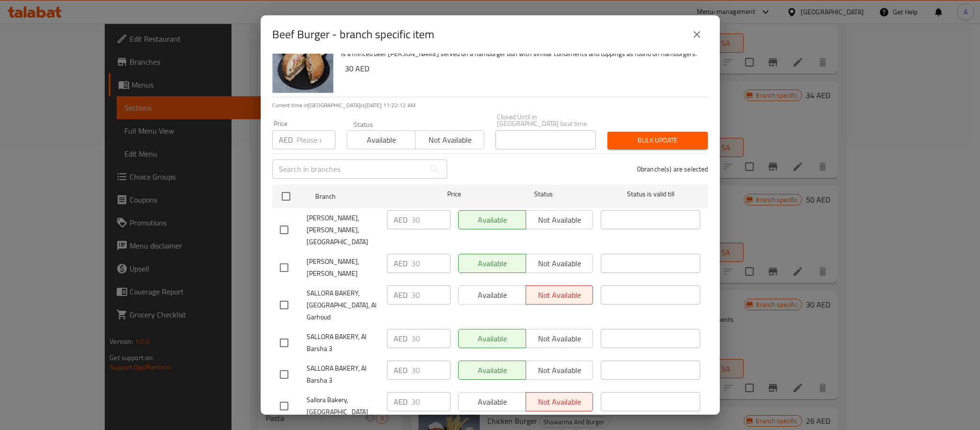  What do you see at coordinates (454, 194) in the screenshot?
I see `span: Price` at bounding box center [454, 194].